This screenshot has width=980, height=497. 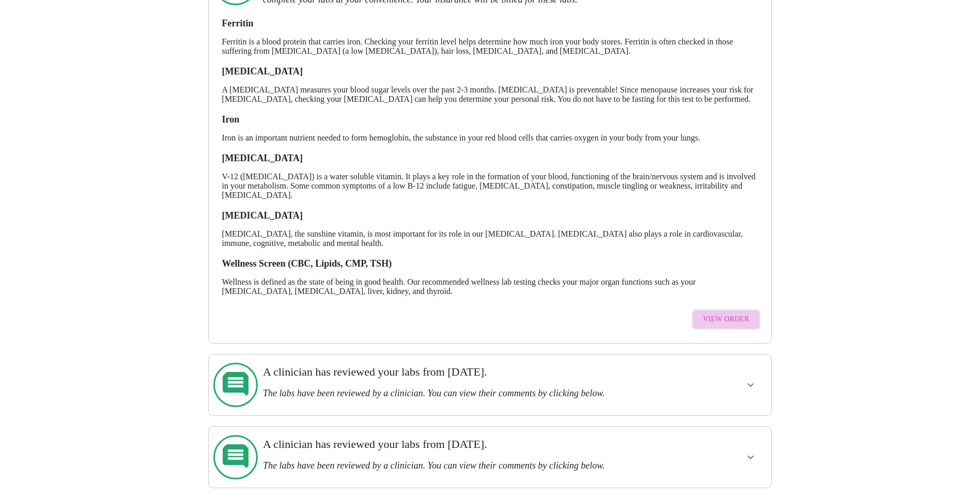 What do you see at coordinates (726, 319) in the screenshot?
I see `span: View Order` at bounding box center [726, 319].